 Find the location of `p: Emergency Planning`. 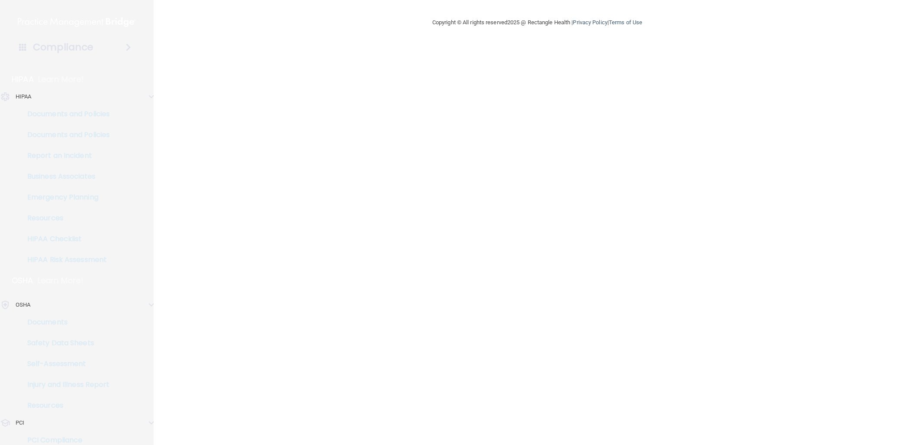

p: Emergency Planning is located at coordinates (65, 197).